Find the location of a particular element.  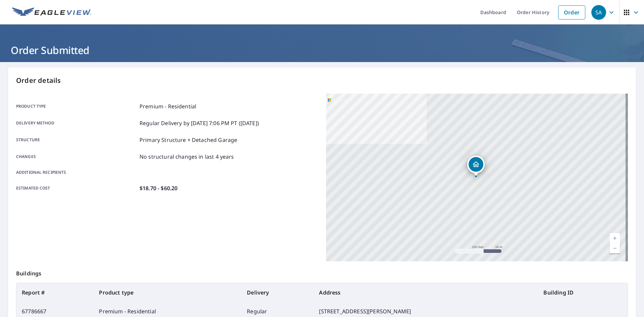

a: Current Level 17, Zoom In is located at coordinates (615, 238).